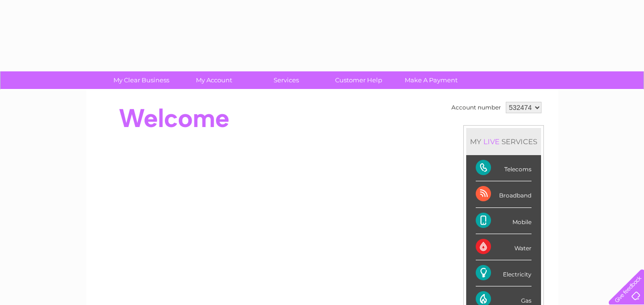 This screenshot has height=305, width=644. What do you see at coordinates (503, 142) in the screenshot?
I see `div: MY SERVICES` at bounding box center [503, 142].